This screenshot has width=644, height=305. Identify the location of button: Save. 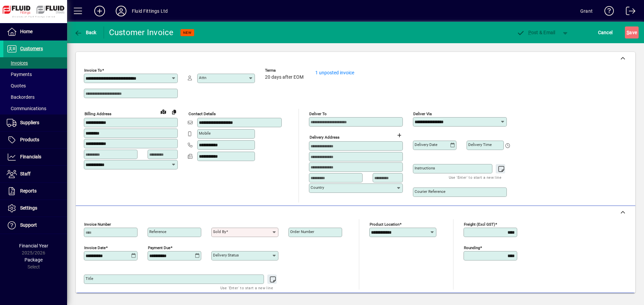
(631, 32).